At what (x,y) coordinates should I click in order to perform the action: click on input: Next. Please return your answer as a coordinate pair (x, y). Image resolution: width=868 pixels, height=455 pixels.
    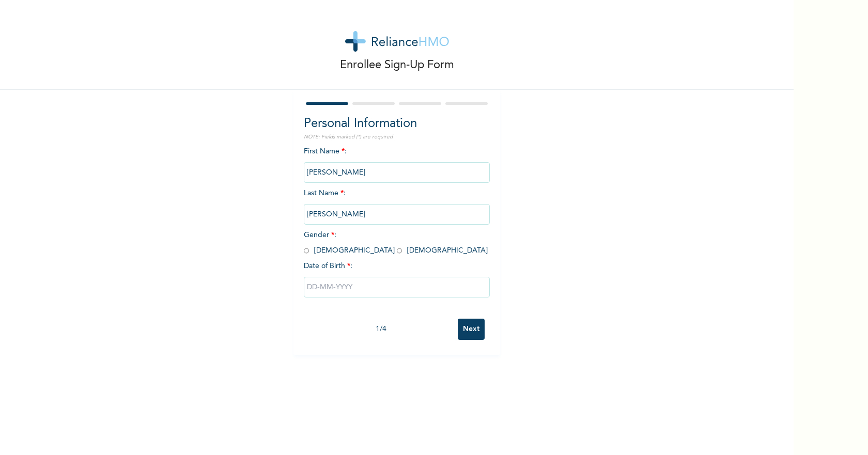
    Looking at the image, I should click on (471, 329).